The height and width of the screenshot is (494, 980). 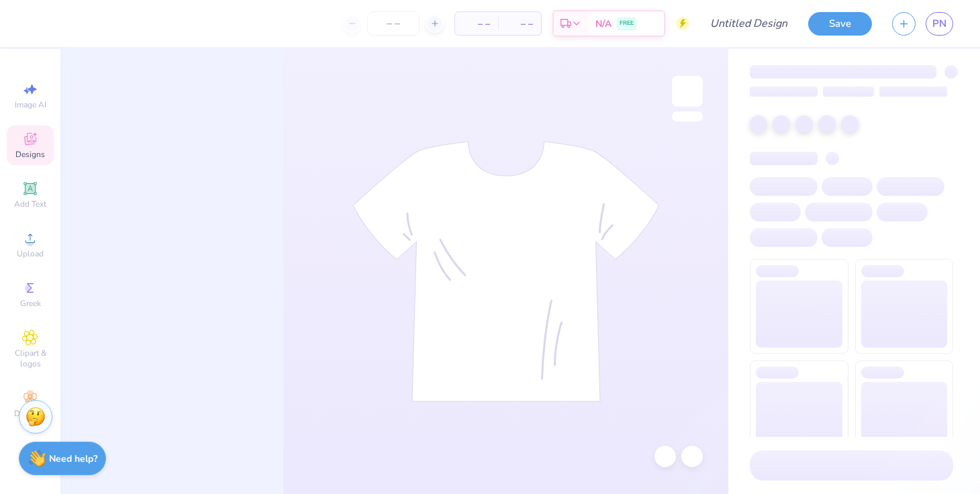 What do you see at coordinates (30, 204) in the screenshot?
I see `span: Add Text` at bounding box center [30, 204].